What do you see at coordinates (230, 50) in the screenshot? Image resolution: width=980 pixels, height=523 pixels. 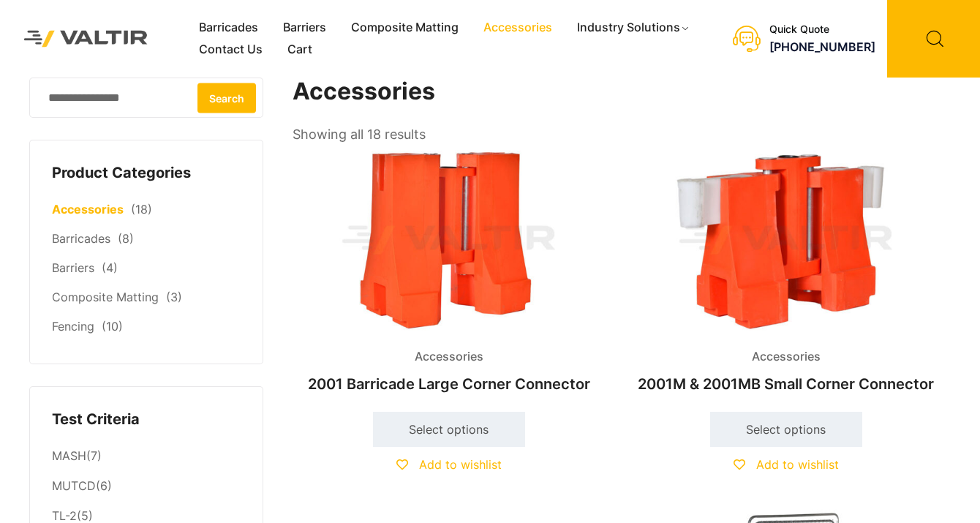 I see `a: Contact Us` at bounding box center [230, 50].